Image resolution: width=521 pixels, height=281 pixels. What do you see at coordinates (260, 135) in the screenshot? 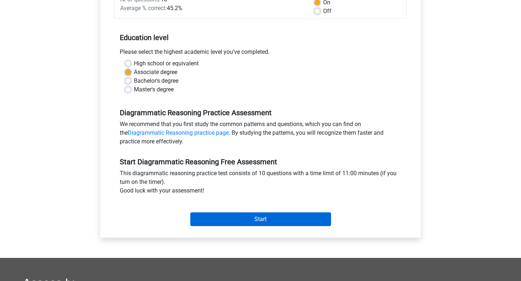
I see `div: We recommend that you first study the common patterns and questions, which you can find on the . ...` at bounding box center [260, 135].